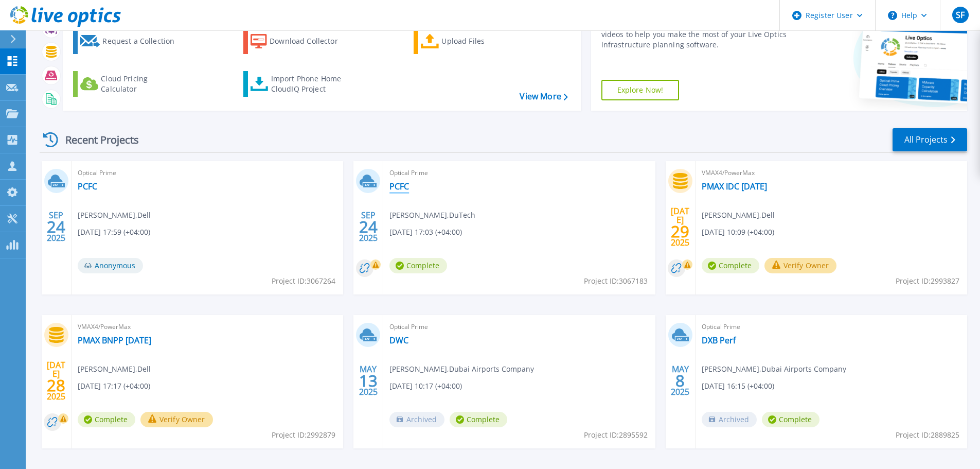  Describe the element at coordinates (930, 140) in the screenshot. I see `a: All Projects` at that location.